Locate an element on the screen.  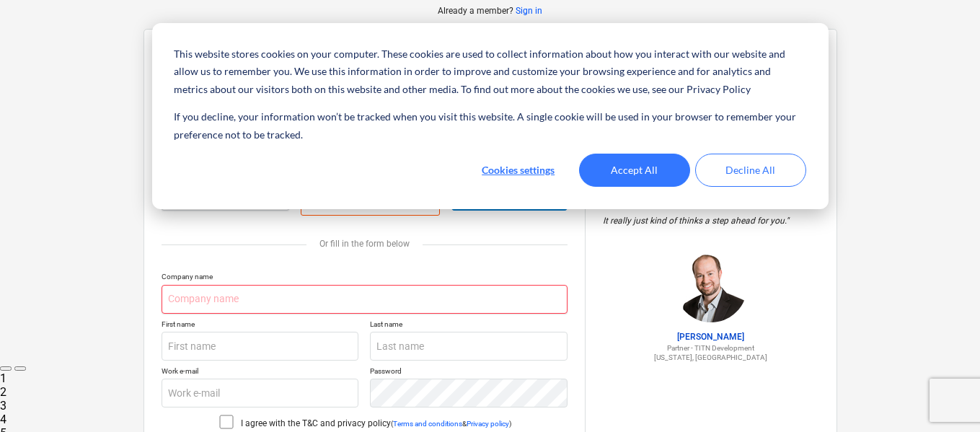
p: Partner - TITN Development is located at coordinates (711, 347).